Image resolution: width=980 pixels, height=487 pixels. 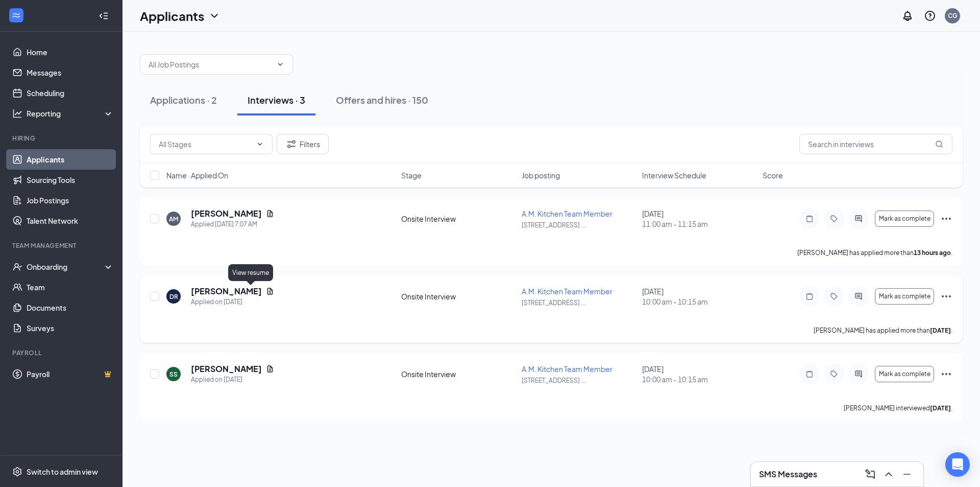 I want to click on svg: WorkstreamLogo, so click(x=17, y=16).